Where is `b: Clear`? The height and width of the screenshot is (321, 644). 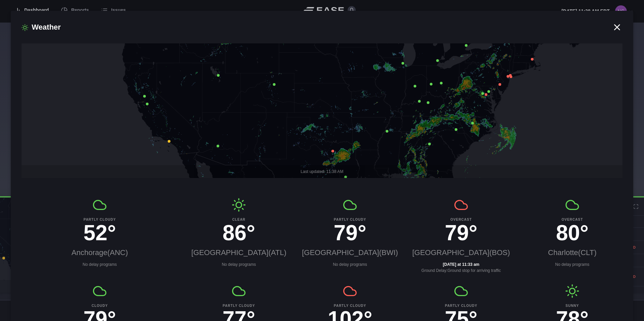
b: Clear is located at coordinates (239, 220).